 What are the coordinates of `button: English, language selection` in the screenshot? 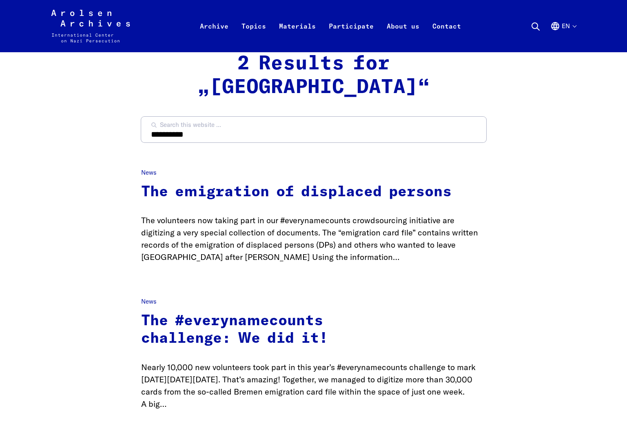 It's located at (563, 36).